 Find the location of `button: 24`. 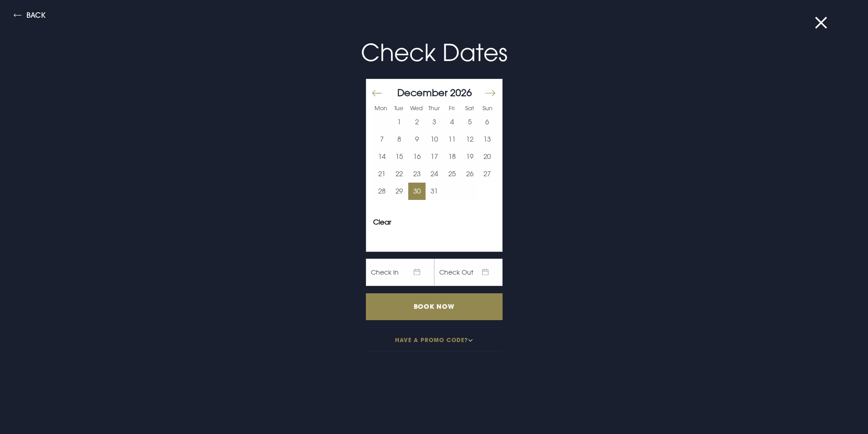

button: 24 is located at coordinates (434, 174).